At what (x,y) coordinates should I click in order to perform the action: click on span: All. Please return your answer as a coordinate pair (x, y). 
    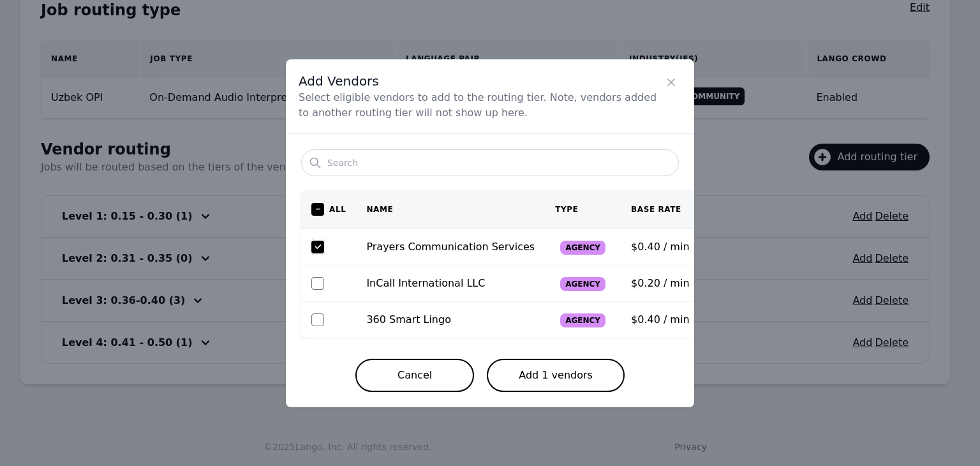
    Looking at the image, I should click on (337, 209).